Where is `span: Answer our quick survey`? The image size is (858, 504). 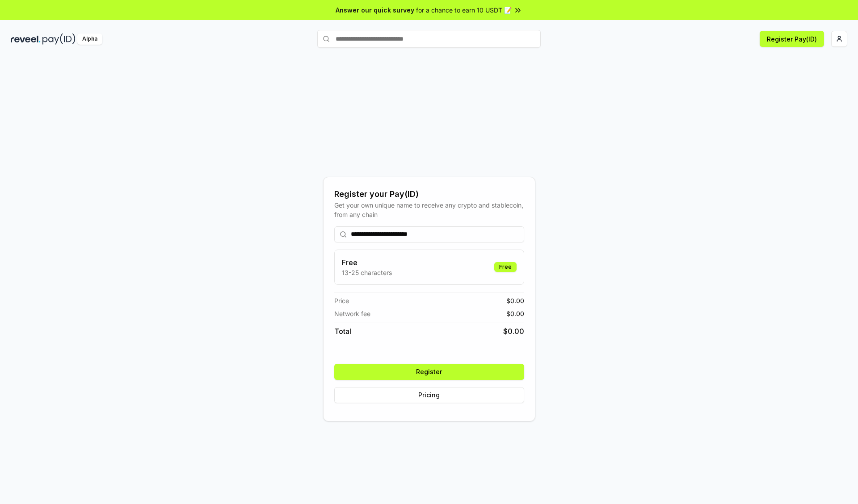 span: Answer our quick survey is located at coordinates (375, 10).